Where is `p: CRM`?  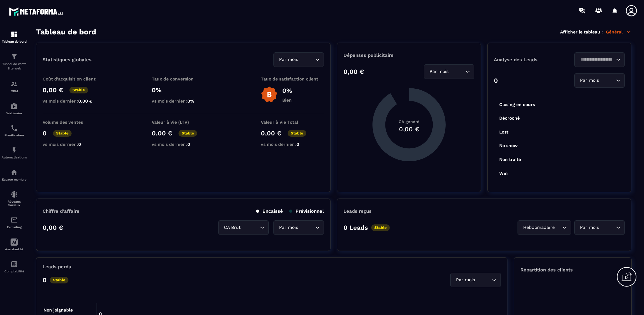 p: CRM is located at coordinates (14, 91).